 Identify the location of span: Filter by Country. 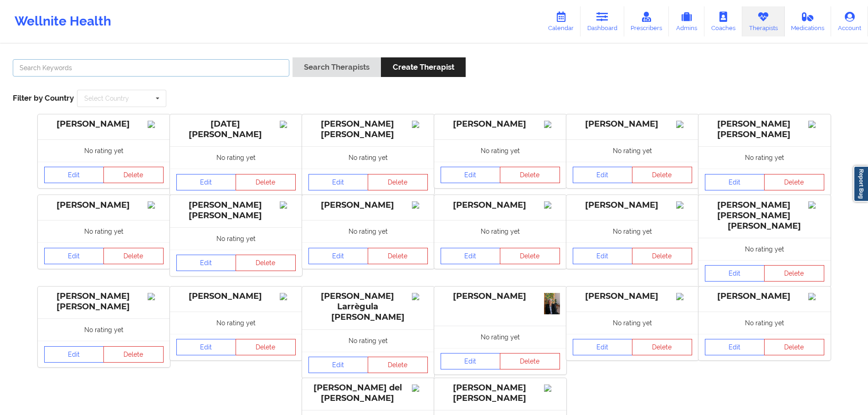
(43, 98).